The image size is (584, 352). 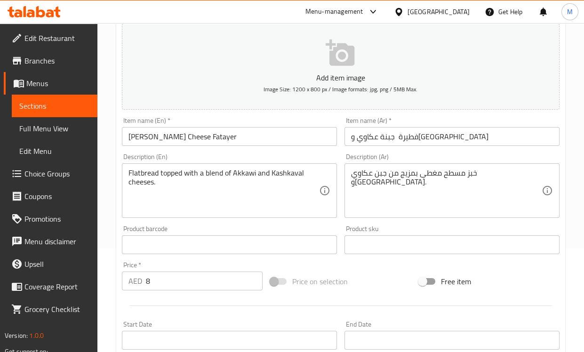 I want to click on span: Coupons, so click(x=57, y=196).